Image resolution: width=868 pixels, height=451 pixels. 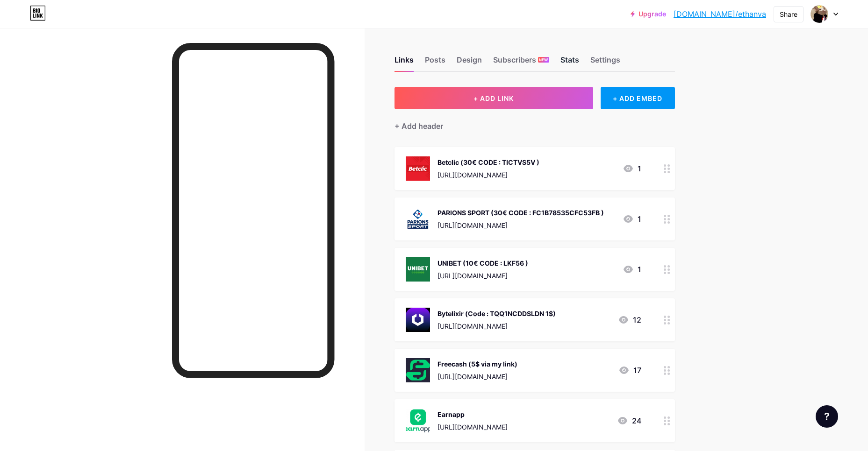 What do you see at coordinates (418, 270) in the screenshot?
I see `img: UNIBET (10€ CODE : LKF56 )` at bounding box center [418, 270].